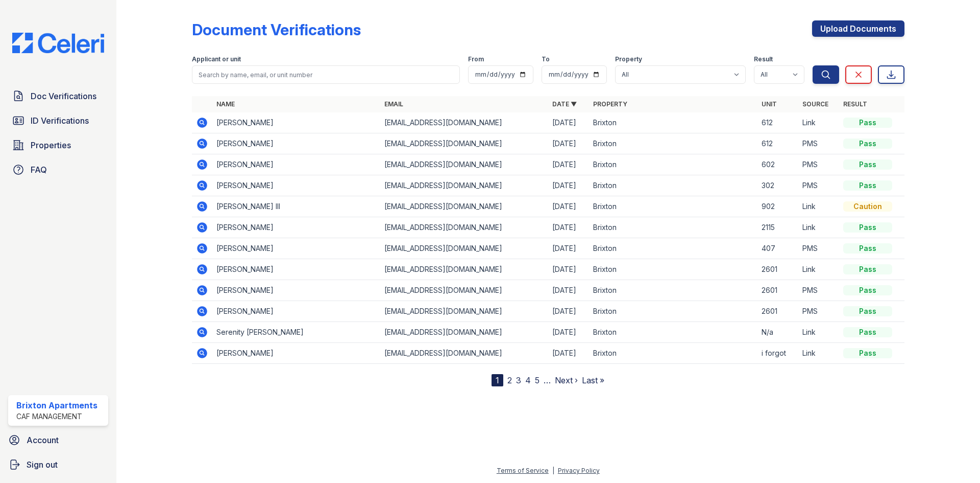  Describe the element at coordinates (778, 353) in the screenshot. I see `td: i forgot` at that location.